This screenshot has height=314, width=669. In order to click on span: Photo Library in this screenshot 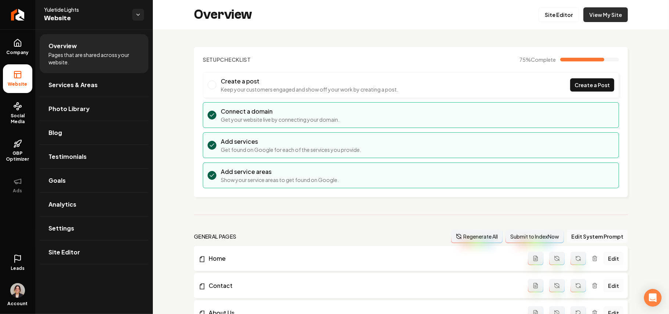, I will do `click(69, 109)`.